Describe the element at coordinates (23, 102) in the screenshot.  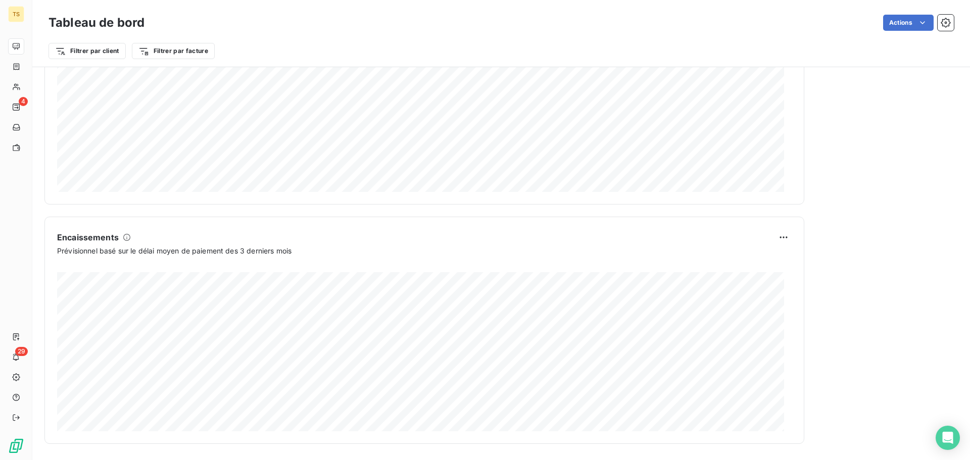
I see `span: 4` at that location.